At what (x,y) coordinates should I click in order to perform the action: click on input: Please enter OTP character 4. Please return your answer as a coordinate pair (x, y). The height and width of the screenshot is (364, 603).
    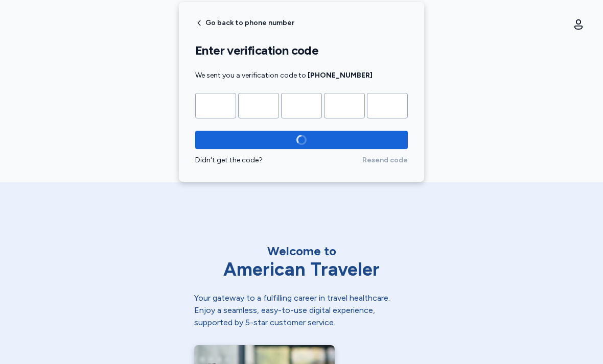
    Looking at the image, I should click on (345, 106).